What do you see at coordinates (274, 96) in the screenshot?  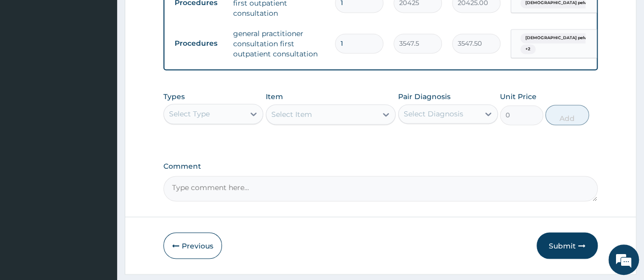 I see `label: Item` at bounding box center [274, 96].